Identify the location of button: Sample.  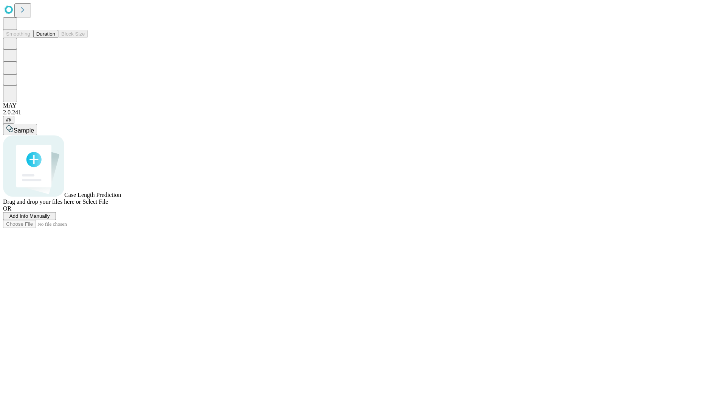
(20, 129).